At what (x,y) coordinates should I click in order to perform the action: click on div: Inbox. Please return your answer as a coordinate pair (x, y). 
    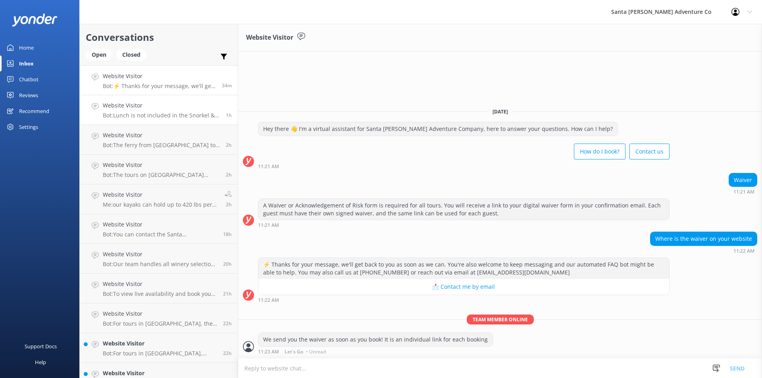
    Looking at the image, I should click on (26, 64).